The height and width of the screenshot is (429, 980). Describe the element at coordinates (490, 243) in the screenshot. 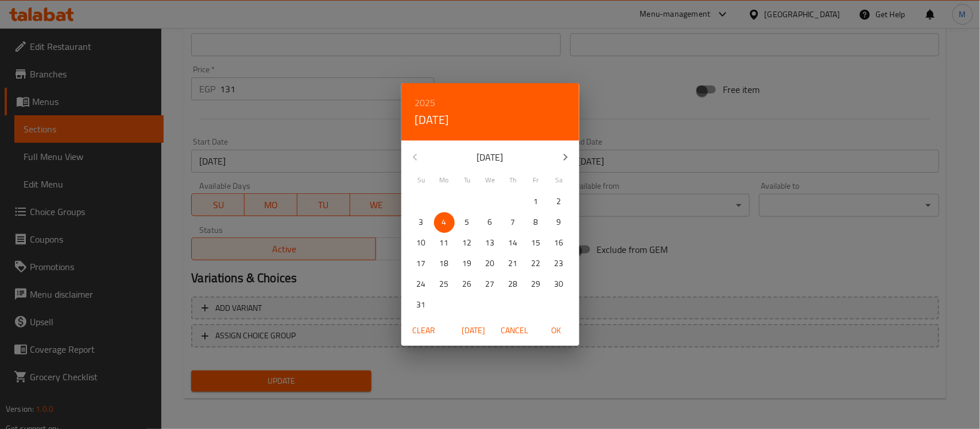

I see `p: 13` at that location.